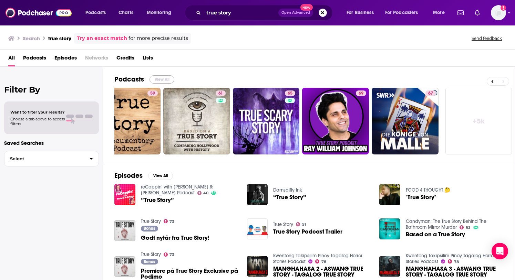  I want to click on a: 59, so click(153, 93).